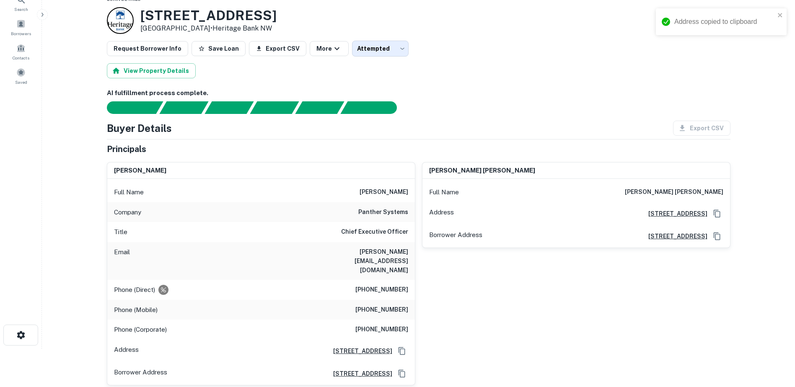  I want to click on div: Borrowers, so click(21, 27).